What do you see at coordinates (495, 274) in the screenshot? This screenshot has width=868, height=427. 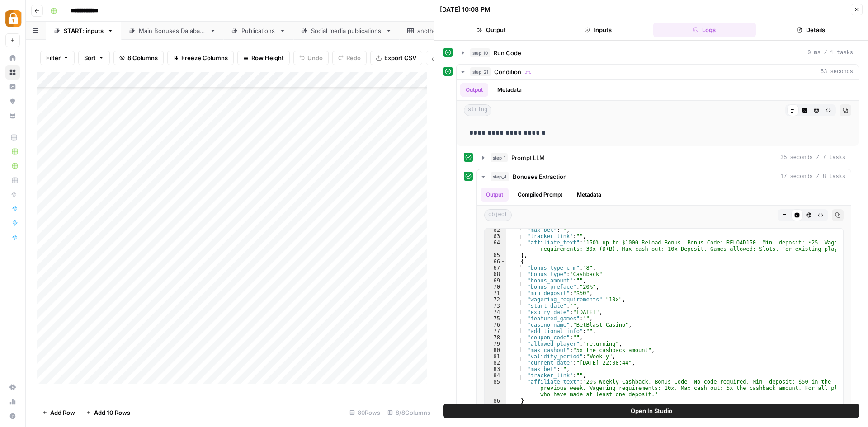 I see `div: 68` at bounding box center [495, 274].